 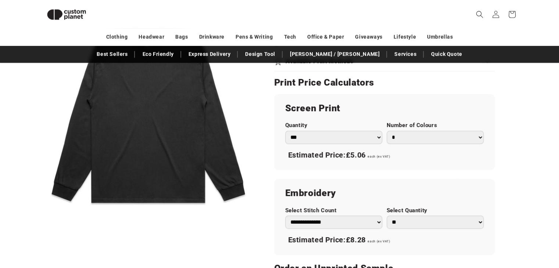 What do you see at coordinates (151, 37) in the screenshot?
I see `a: Headwear` at bounding box center [151, 37].